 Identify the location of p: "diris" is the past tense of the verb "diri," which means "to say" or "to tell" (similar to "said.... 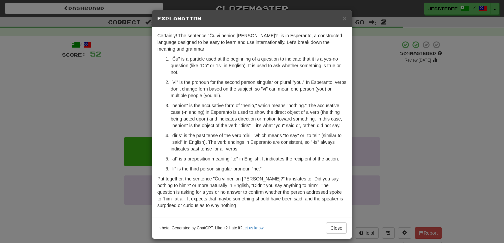
(259, 142).